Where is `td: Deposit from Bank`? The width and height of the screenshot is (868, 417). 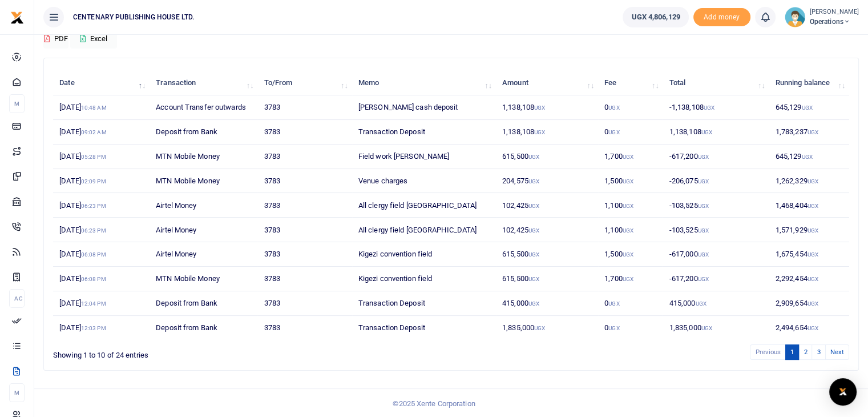 td: Deposit from Bank is located at coordinates (203, 132).